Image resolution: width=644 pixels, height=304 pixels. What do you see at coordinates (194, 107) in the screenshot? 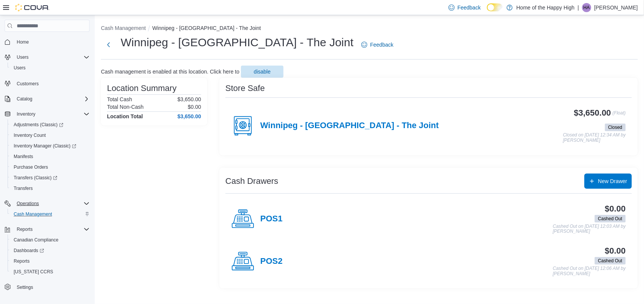
I see `p: $0.00` at bounding box center [194, 107].